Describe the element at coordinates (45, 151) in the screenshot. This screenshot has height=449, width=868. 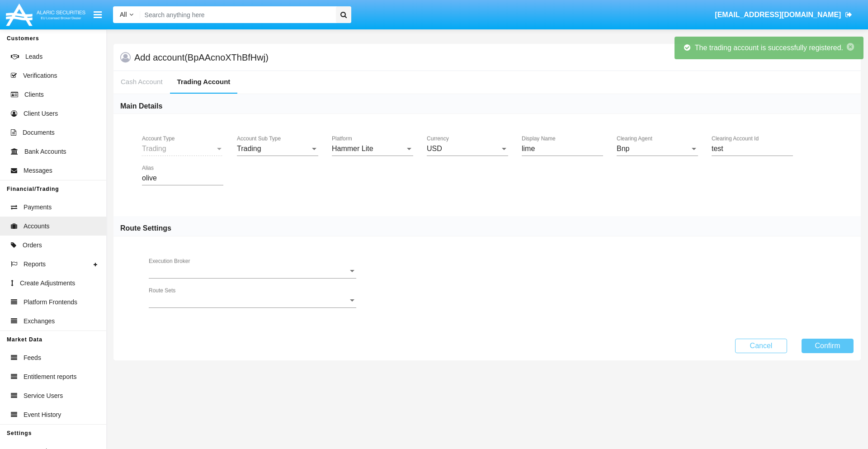
I see `span: Bank Accounts` at that location.